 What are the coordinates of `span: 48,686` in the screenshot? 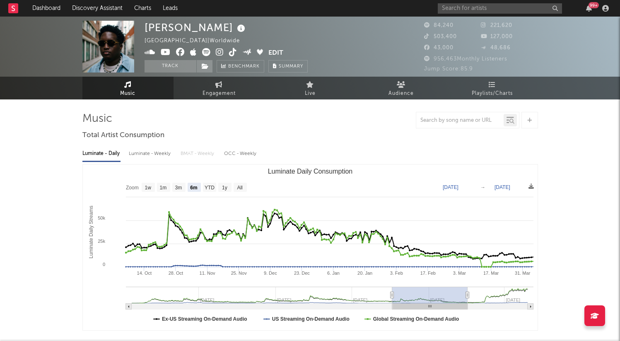 It's located at (496, 48).